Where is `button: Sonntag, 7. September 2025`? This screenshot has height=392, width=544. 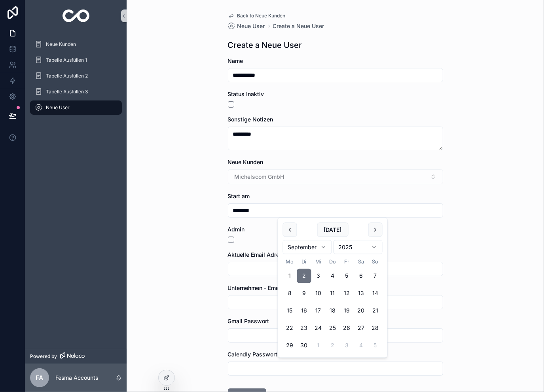 button: Sonntag, 7. September 2025 is located at coordinates (375, 276).